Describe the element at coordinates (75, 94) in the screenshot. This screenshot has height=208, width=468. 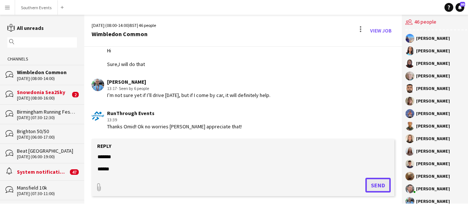
I see `span: 2` at that location.